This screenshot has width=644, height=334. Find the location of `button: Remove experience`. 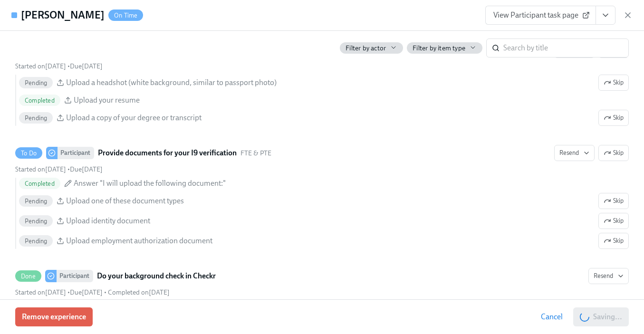

button: Remove experience is located at coordinates (54, 317).